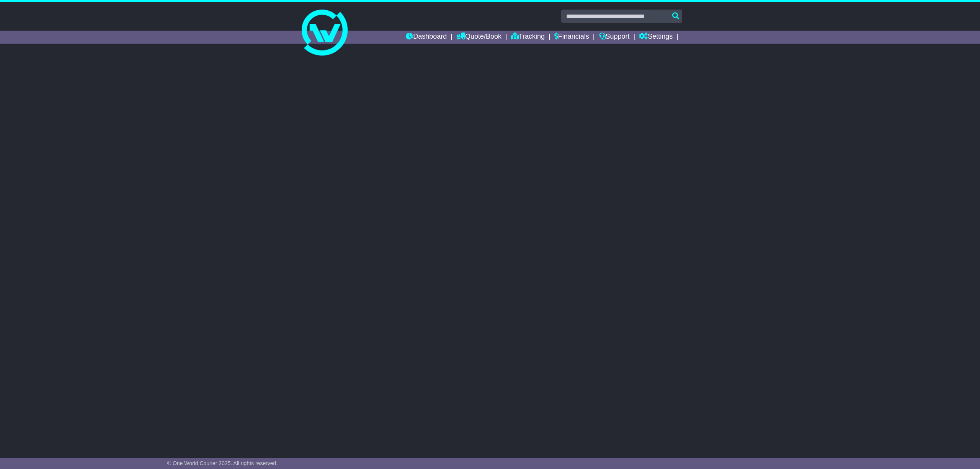  I want to click on a: Settings, so click(656, 37).